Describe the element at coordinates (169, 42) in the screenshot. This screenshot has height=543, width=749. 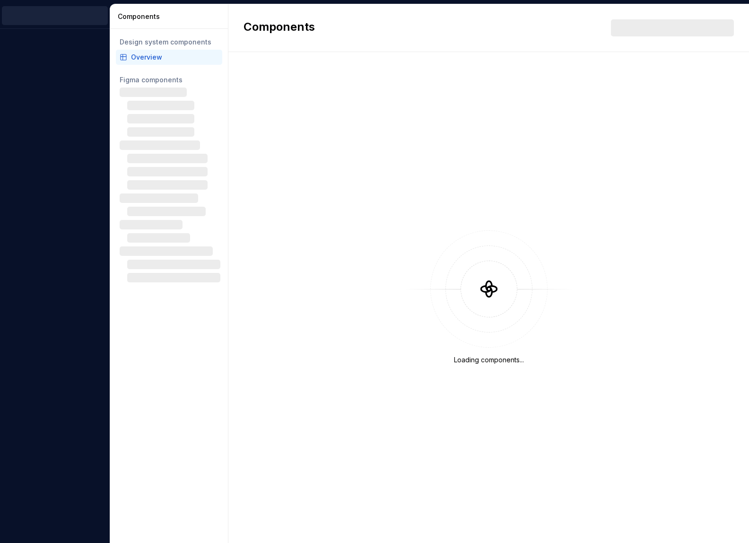
I see `div: Design system components` at that location.